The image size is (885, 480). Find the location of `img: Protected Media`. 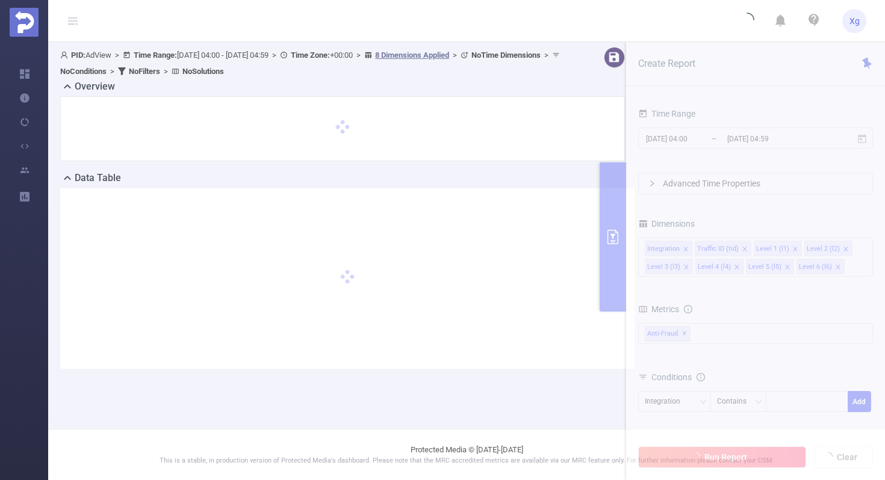

img: Protected Media is located at coordinates (24, 22).